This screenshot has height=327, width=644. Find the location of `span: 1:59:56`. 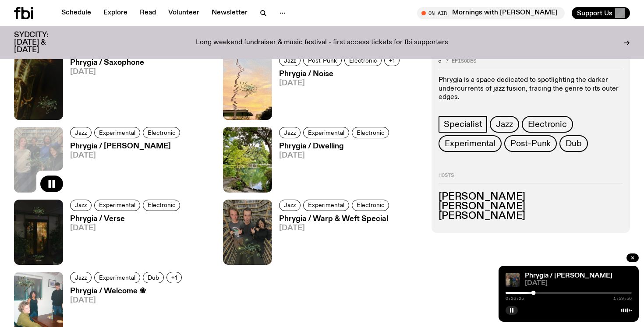

span: 1:59:56 is located at coordinates (622, 299).